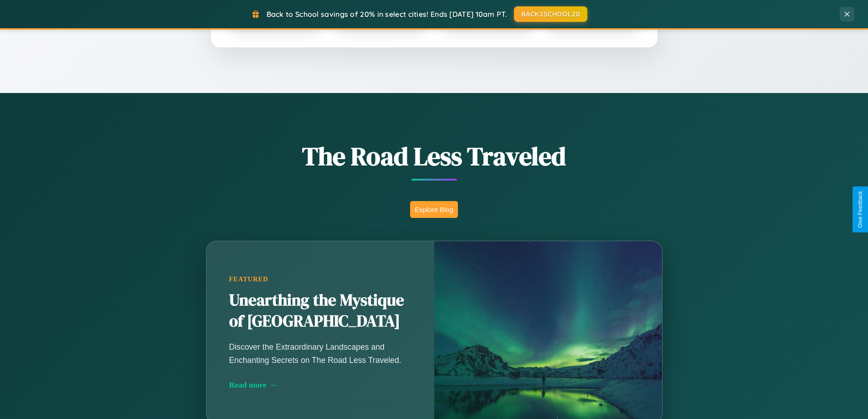 This screenshot has width=868, height=419. Describe the element at coordinates (551, 14) in the screenshot. I see `button: BACK2SCHOOL20` at that location.